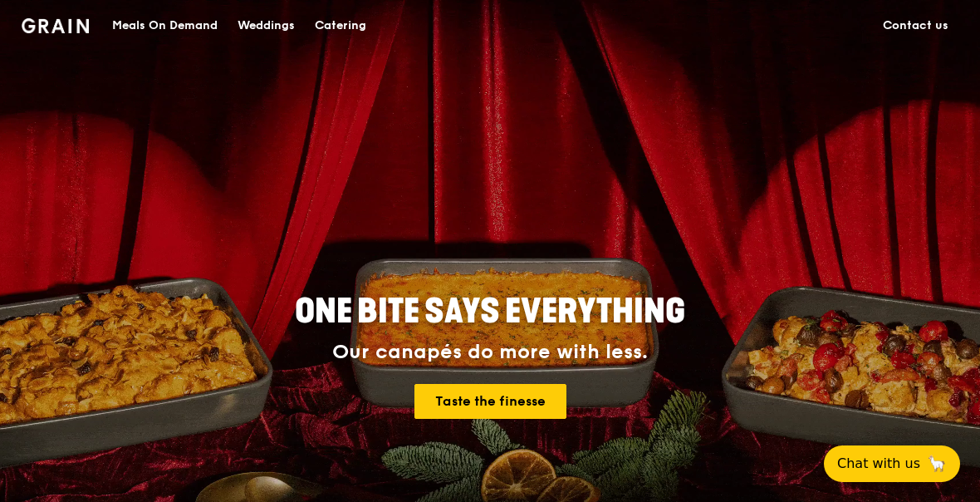  What do you see at coordinates (55, 26) in the screenshot?
I see `img: Grain` at bounding box center [55, 26].